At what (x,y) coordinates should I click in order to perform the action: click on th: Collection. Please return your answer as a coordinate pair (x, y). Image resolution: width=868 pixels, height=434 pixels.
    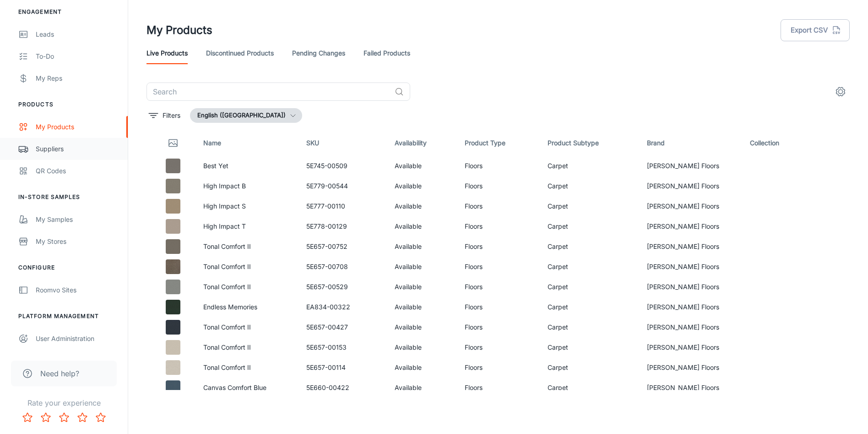
    Looking at the image, I should click on (778, 143).